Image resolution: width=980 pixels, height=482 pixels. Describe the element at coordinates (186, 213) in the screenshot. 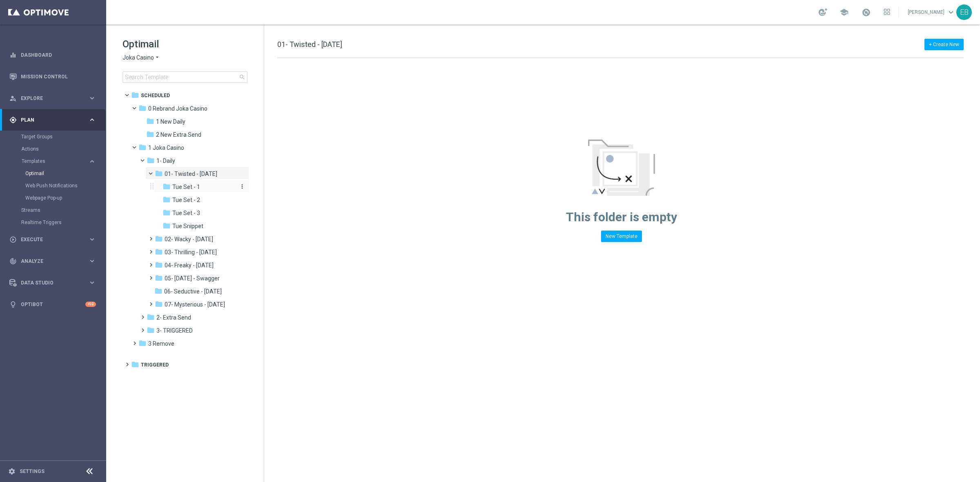

I see `span: Tue Set - 3` at that location.